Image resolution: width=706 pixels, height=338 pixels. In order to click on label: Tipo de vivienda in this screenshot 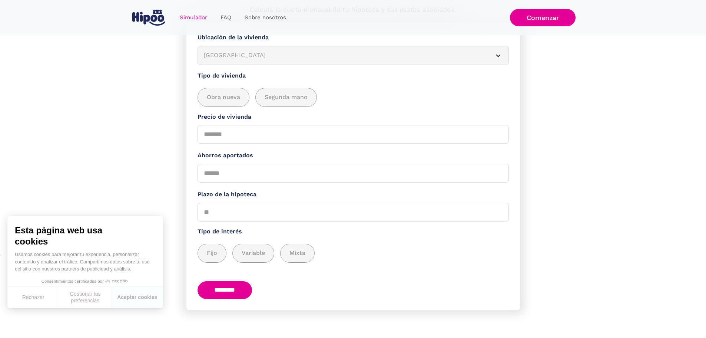, I will do `click(353, 76)`.